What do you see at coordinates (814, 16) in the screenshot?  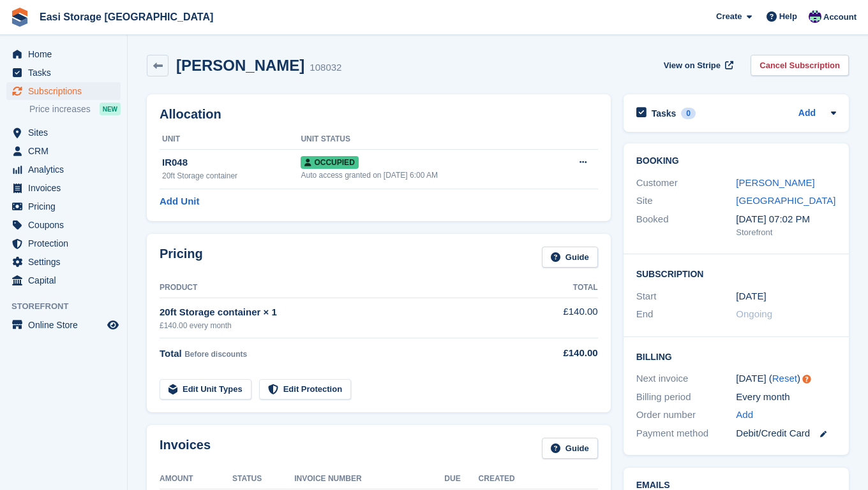 I see `img: Steven Cusick` at bounding box center [814, 16].